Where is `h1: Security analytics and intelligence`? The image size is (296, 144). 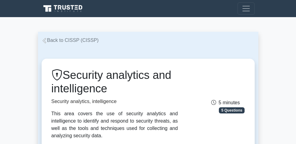 h1: Security analytics and intelligence is located at coordinates (114, 82).